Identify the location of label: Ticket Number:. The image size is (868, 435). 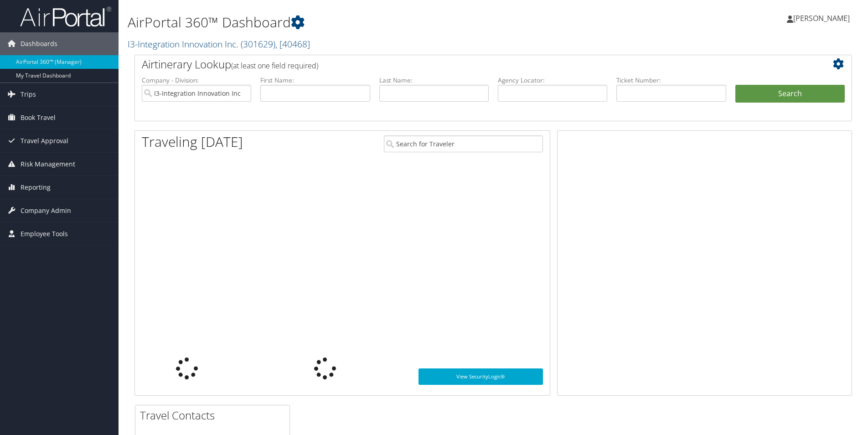
(671, 80).